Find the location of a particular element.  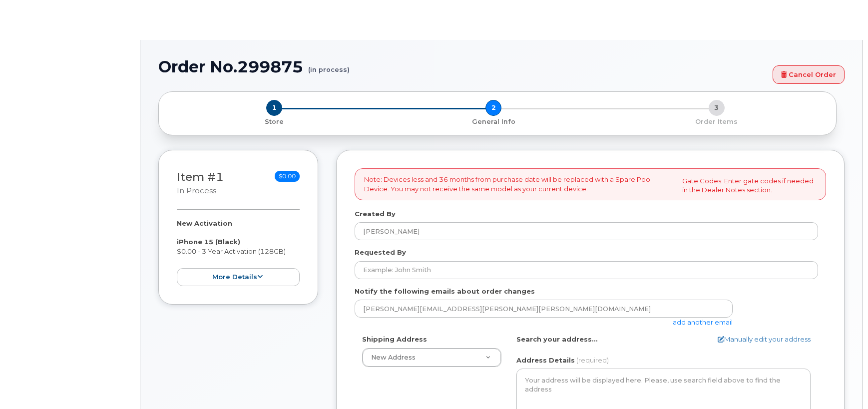

label: Search your address... is located at coordinates (557, 339).